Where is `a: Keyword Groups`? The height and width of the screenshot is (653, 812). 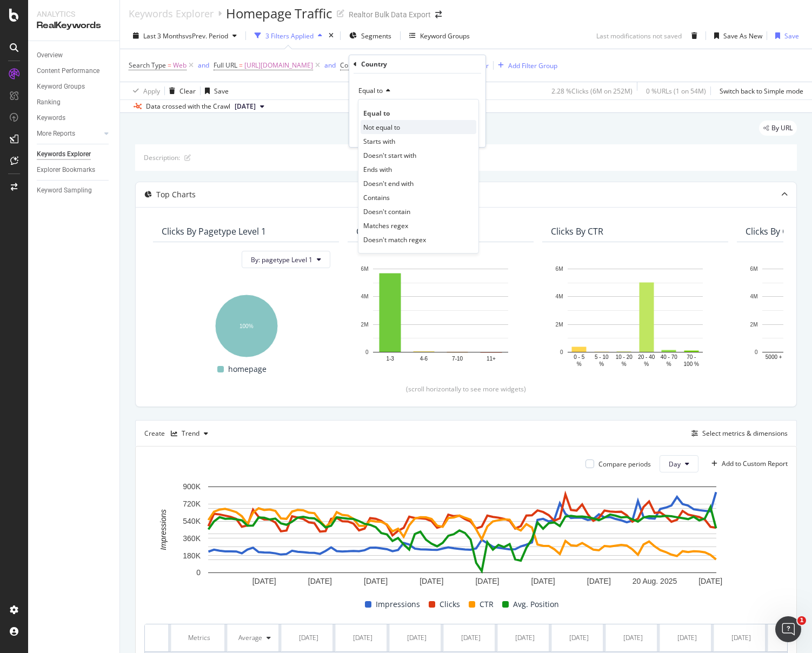 a: Keyword Groups is located at coordinates (74, 87).